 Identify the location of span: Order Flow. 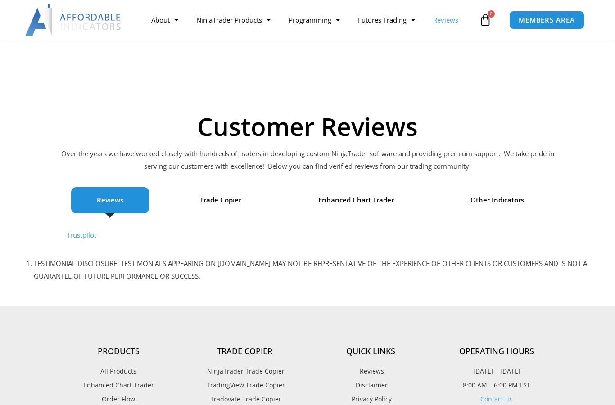
(118, 399).